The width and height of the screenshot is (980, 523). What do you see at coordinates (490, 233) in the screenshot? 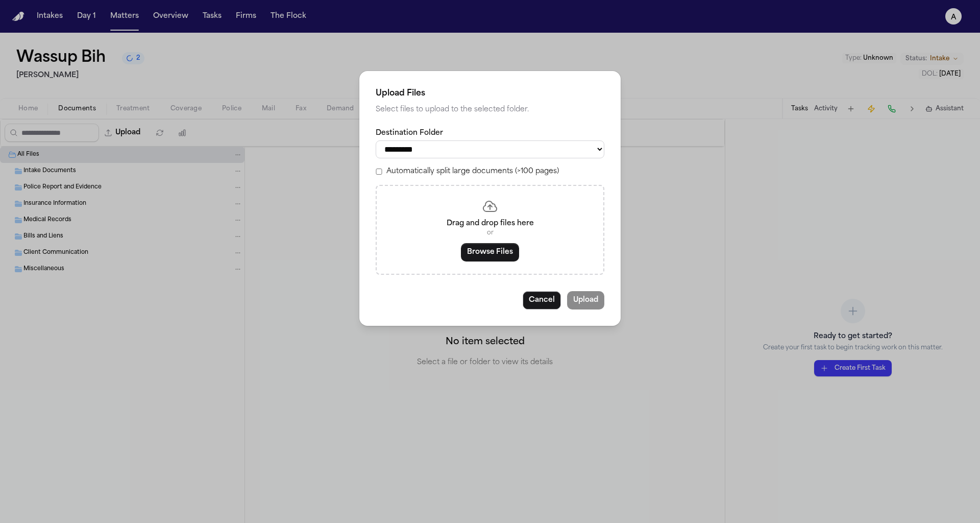
I see `p: or` at bounding box center [490, 233].